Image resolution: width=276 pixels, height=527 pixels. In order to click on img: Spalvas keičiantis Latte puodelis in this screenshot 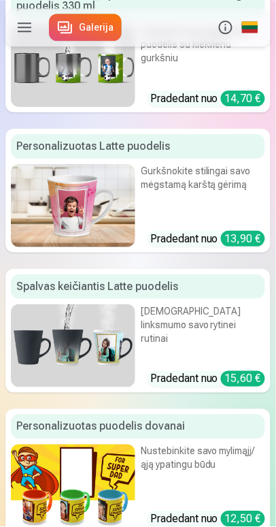, I will do `click(73, 346)`.